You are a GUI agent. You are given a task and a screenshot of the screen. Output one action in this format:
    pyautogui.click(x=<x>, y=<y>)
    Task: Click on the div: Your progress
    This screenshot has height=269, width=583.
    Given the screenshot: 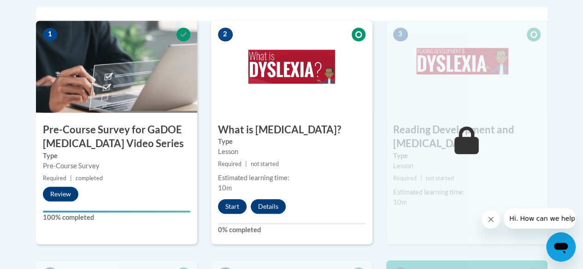 What is the action you would take?
    pyautogui.click(x=117, y=212)
    